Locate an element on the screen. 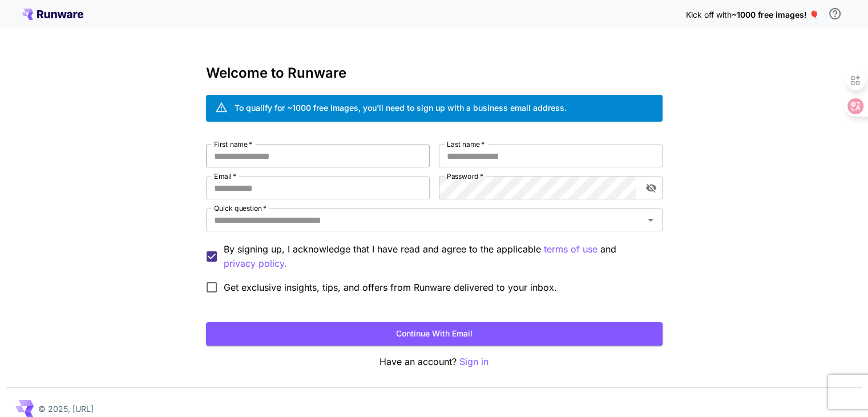 The width and height of the screenshot is (868, 417). p: terms of use is located at coordinates (570, 249).